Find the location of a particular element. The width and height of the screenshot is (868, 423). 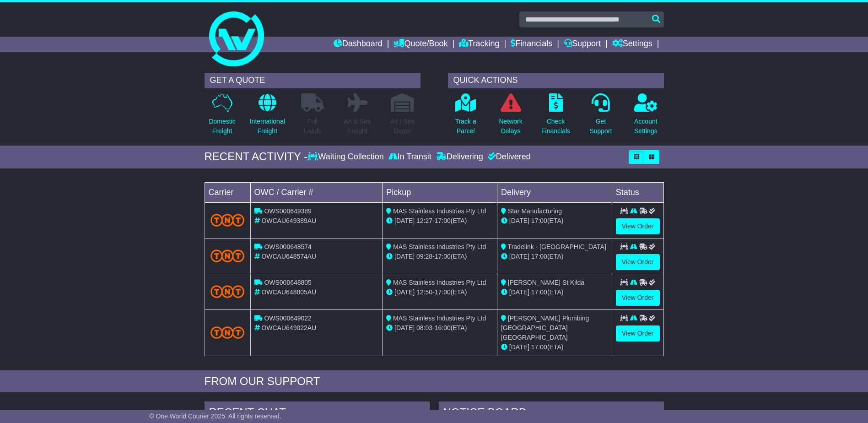

td: Status is located at coordinates (638, 192).